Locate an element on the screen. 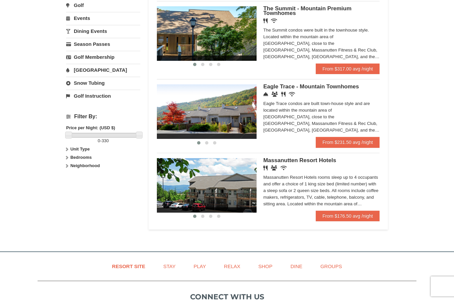 The width and height of the screenshot is (454, 301). a: Events is located at coordinates (103, 18).